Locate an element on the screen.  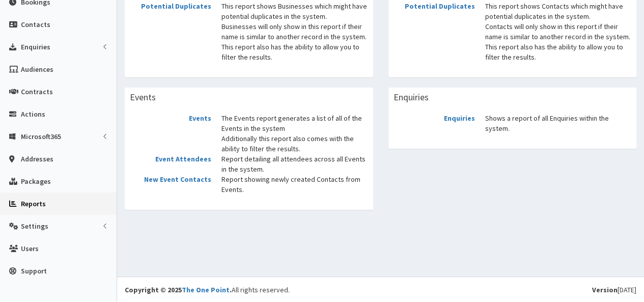
span: Addresses is located at coordinates (37, 159).